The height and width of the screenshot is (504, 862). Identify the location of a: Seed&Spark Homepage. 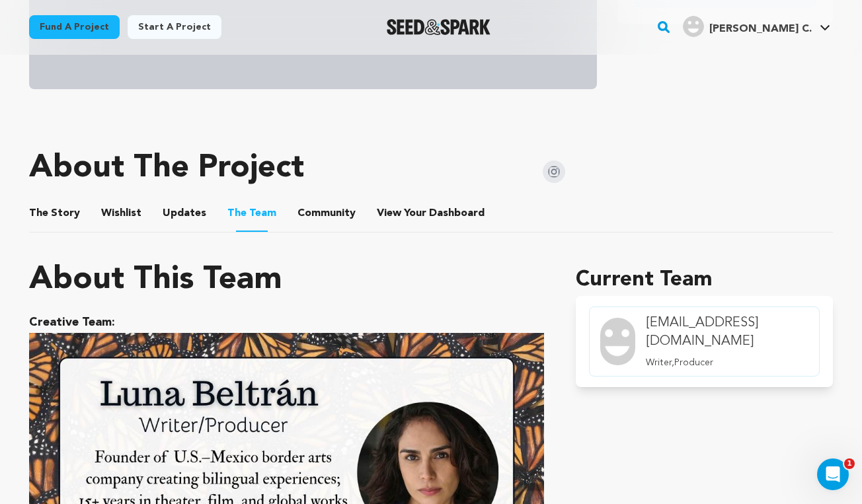
(438, 28).